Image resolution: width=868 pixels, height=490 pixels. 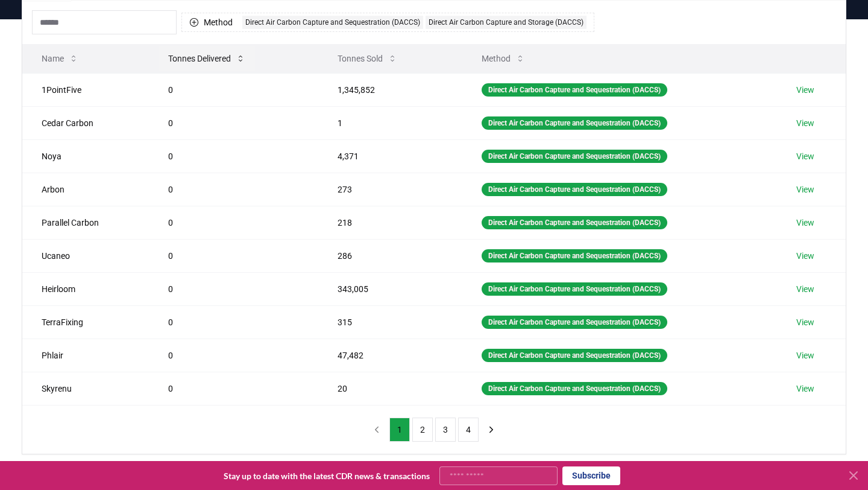 What do you see at coordinates (390, 321) in the screenshot?
I see `td: 315` at bounding box center [390, 321].